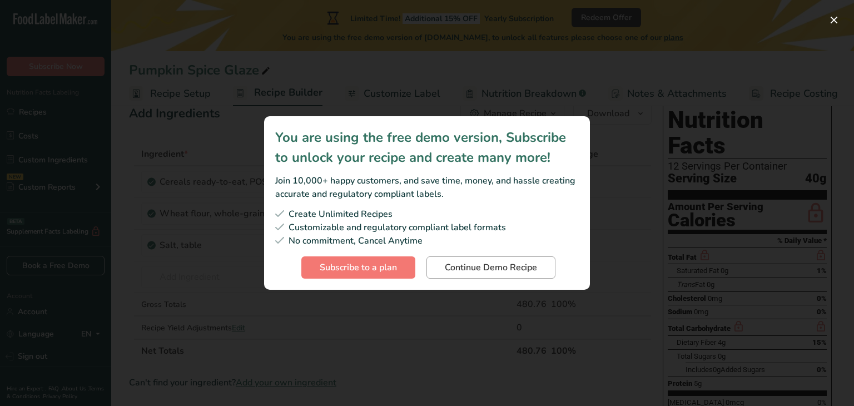 The image size is (854, 406). What do you see at coordinates (358, 267) in the screenshot?
I see `button: Subscribe to a plan` at bounding box center [358, 267].